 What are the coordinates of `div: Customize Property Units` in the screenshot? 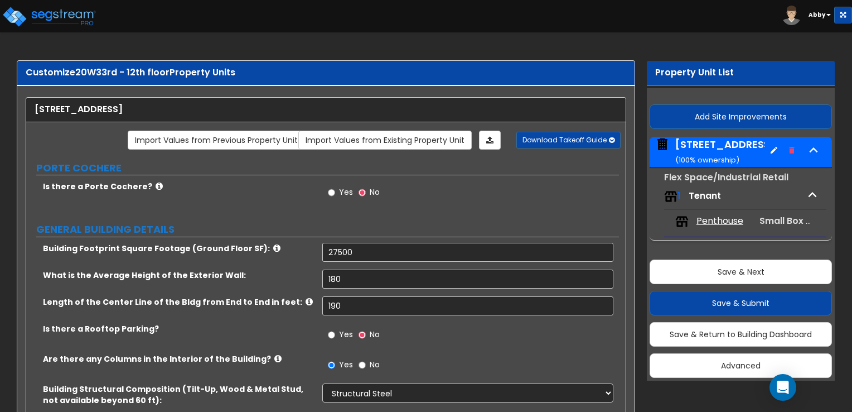 It's located at (326, 72).